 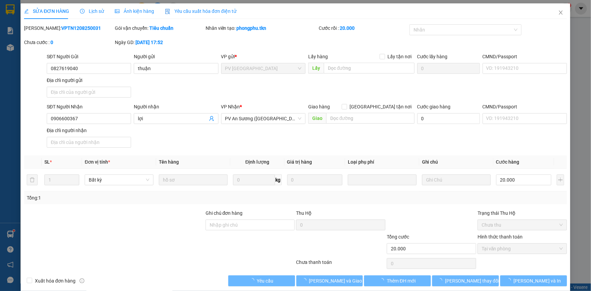 What do you see at coordinates (500, 237) in the screenshot?
I see `label: Hình thức thanh toán` at bounding box center [500, 237].